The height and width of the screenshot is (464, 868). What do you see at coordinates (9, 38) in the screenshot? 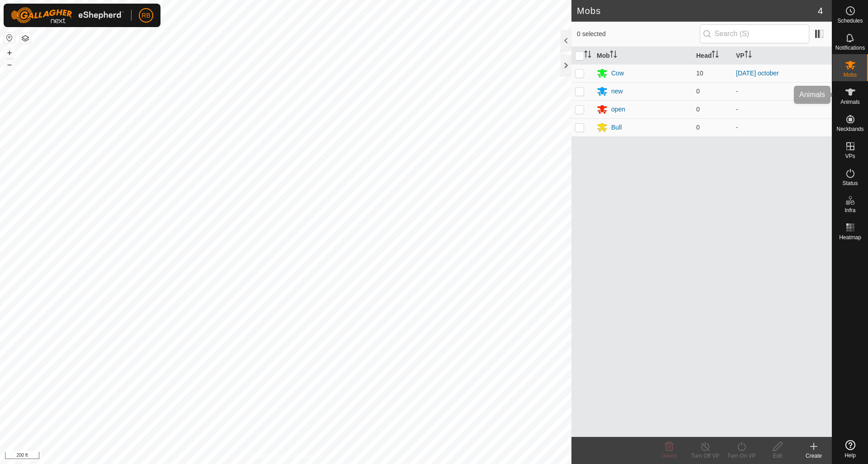
I see `button: Reset Map` at bounding box center [9, 38].